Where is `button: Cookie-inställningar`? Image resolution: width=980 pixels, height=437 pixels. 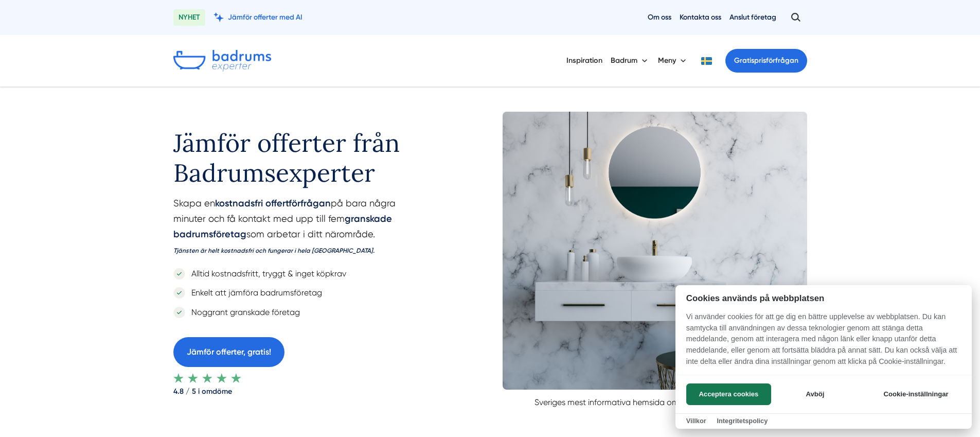
button: Cookie-inställningar is located at coordinates (915, 394).